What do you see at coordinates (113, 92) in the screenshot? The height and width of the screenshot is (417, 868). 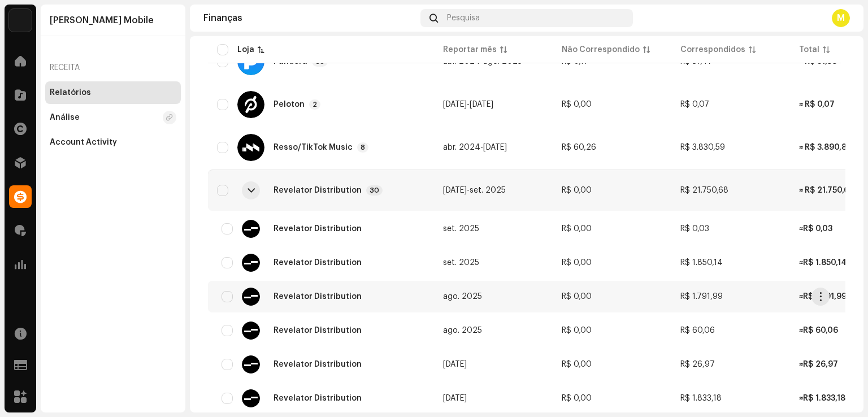 I see `re-m-nav-item: Relatórios` at bounding box center [113, 92].